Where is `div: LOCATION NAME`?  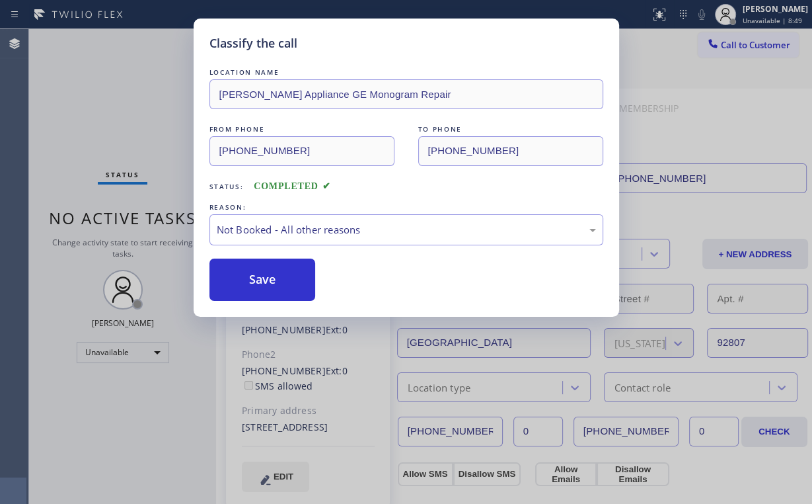
div: LOCATION NAME is located at coordinates (406, 72).